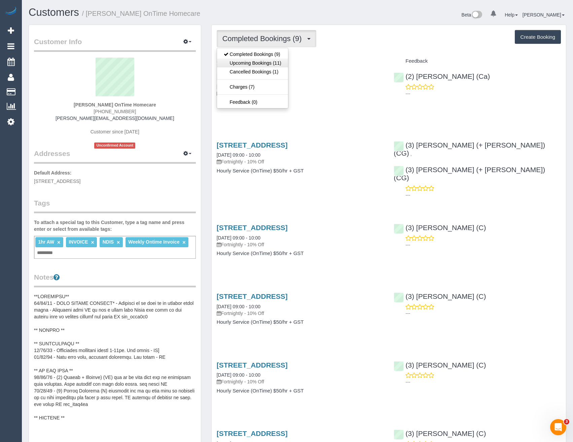 Image resolution: width=573 pixels, height=442 pixels. What do you see at coordinates (300, 93) in the screenshot?
I see `p: One Time Cleaning` at bounding box center [300, 93].